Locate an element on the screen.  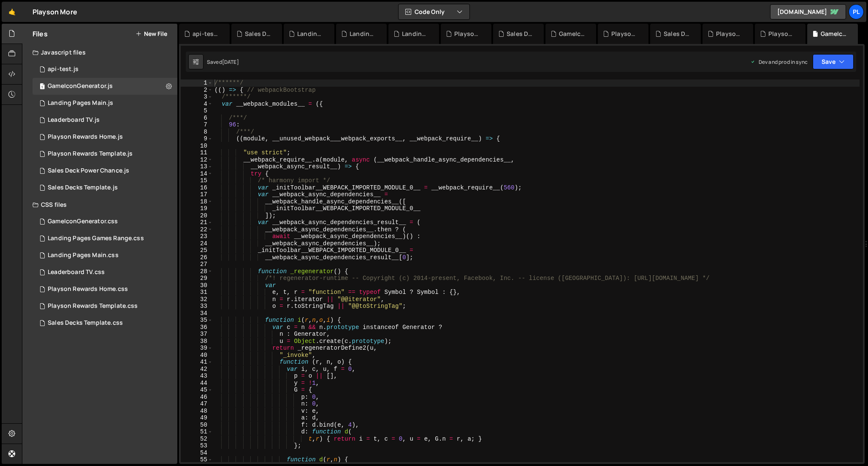
div: Landing Pages Main.css is located at coordinates (363, 34).